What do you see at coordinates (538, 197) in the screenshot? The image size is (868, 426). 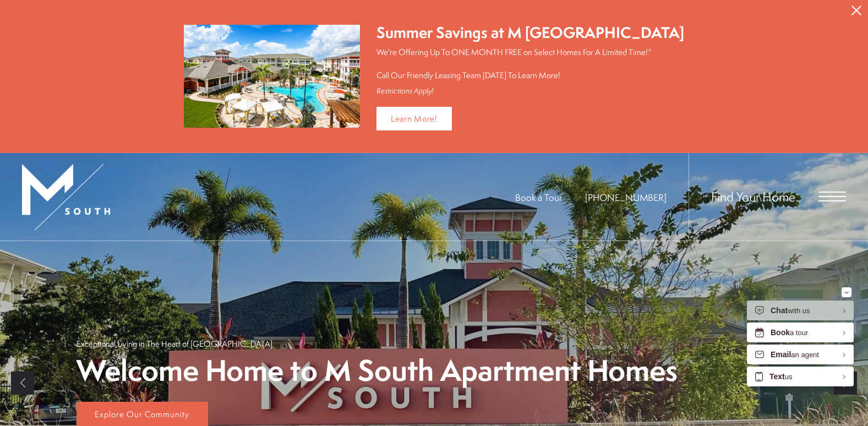 I see `span: Book a Tour` at bounding box center [538, 197].